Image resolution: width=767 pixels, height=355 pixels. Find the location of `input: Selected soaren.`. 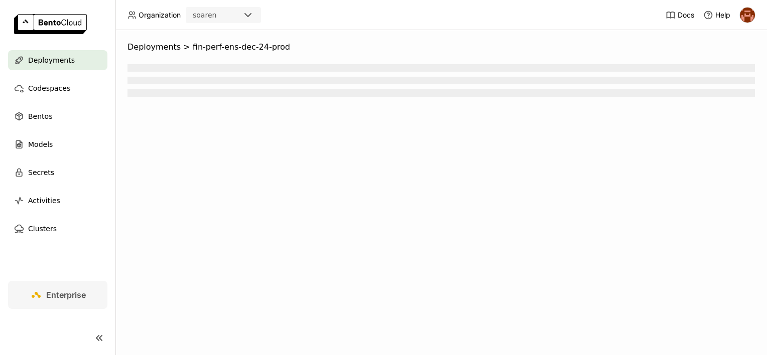

input: Selected soaren. is located at coordinates (218, 16).